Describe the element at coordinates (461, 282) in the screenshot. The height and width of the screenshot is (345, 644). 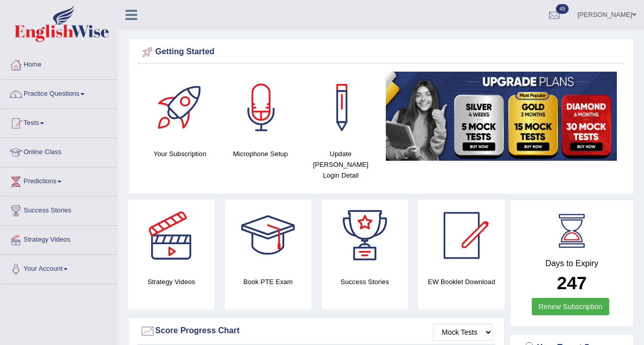
I see `h4: EW Booklet Download` at that location.